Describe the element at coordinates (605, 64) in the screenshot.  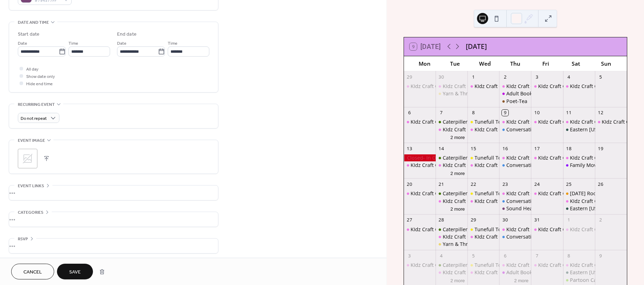
I see `div: Sun` at that location.